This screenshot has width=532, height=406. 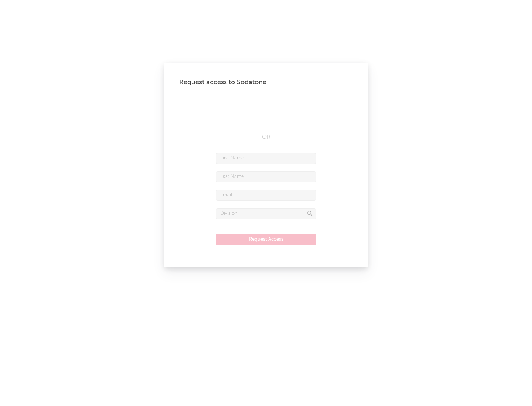 I want to click on input: First Name, so click(x=266, y=158).